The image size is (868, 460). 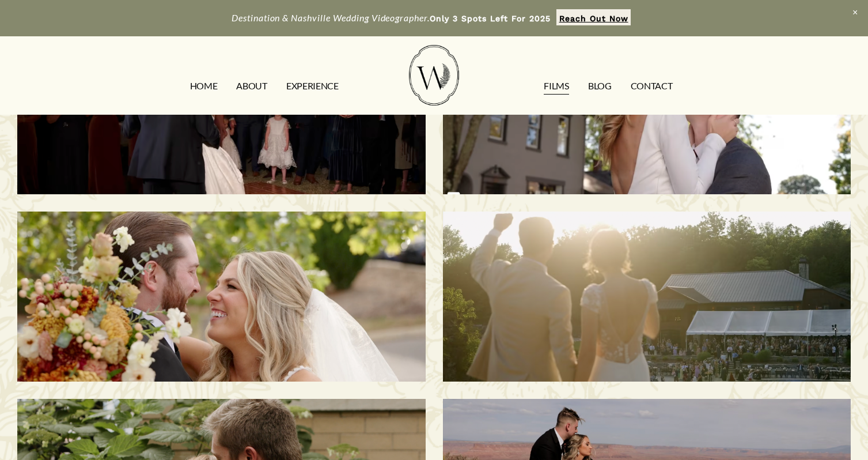 I want to click on a: Dean & Sani | Franklin, TN, so click(x=647, y=296).